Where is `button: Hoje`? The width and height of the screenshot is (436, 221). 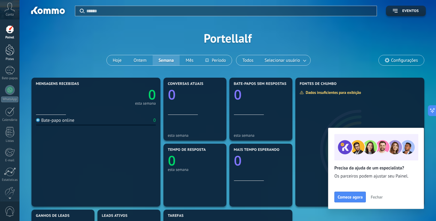 button: Hoje is located at coordinates (117, 60).